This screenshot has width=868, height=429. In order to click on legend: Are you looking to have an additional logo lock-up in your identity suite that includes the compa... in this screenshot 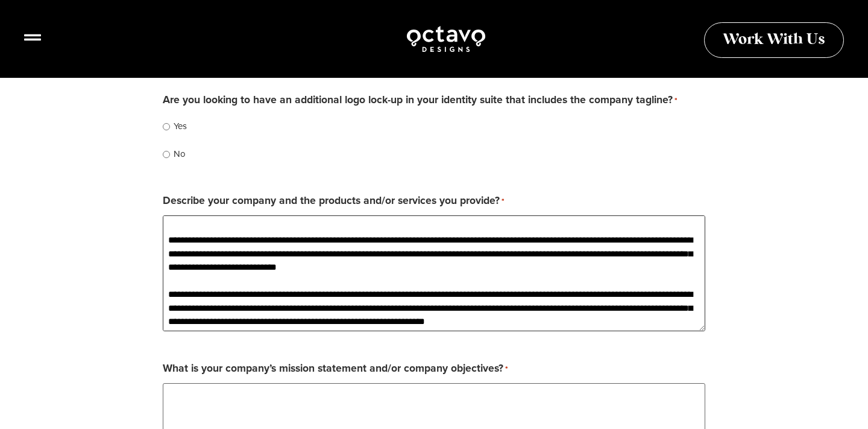, I will do `click(420, 100)`.